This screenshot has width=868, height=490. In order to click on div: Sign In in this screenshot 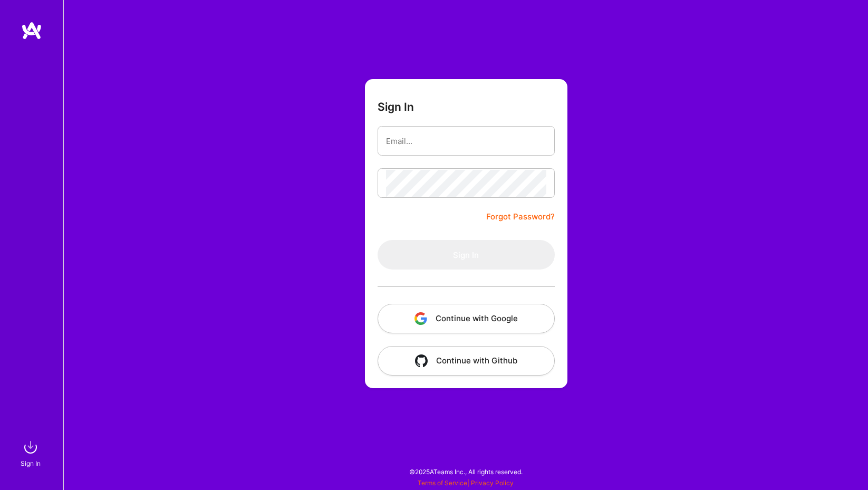, I will do `click(30, 463)`.